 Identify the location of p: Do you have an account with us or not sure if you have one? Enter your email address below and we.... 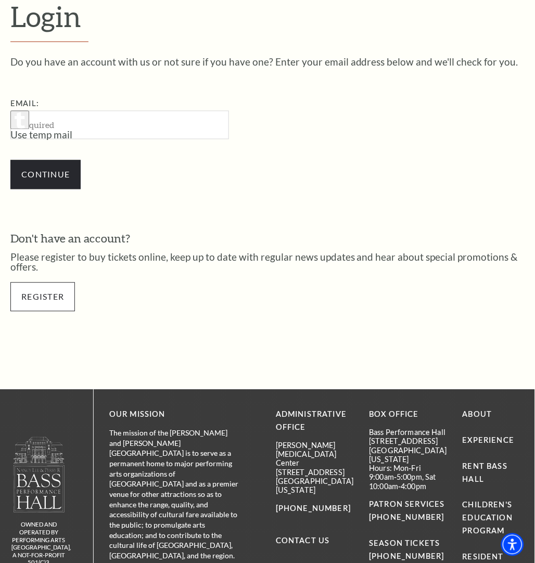
(268, 61).